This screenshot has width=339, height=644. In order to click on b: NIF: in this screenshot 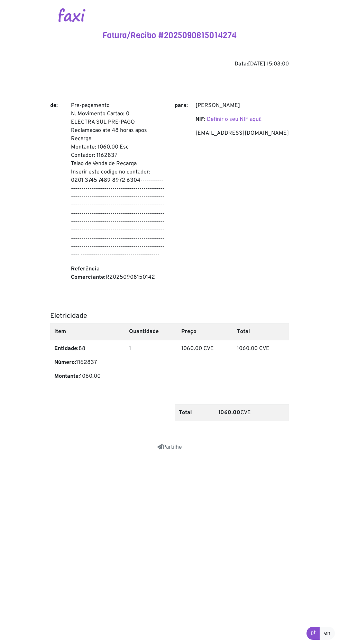, I will do `click(200, 120)`.